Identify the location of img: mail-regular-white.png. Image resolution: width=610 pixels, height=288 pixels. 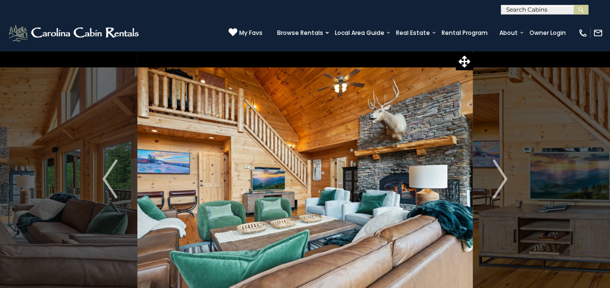
(598, 33).